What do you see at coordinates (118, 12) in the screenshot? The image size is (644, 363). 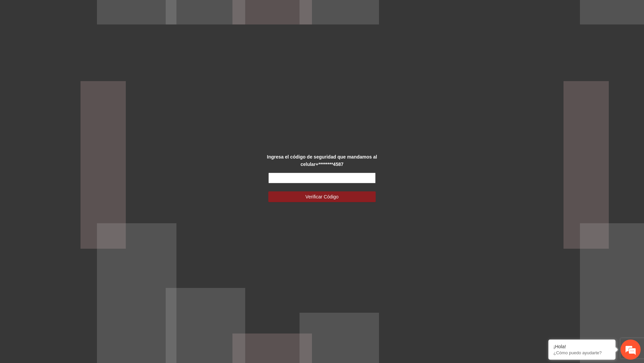 I see `div: Minimizar ventana de chat en vivo` at bounding box center [118, 12].